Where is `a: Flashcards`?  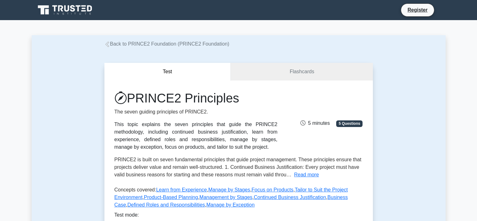 a: Flashcards is located at coordinates (302, 72).